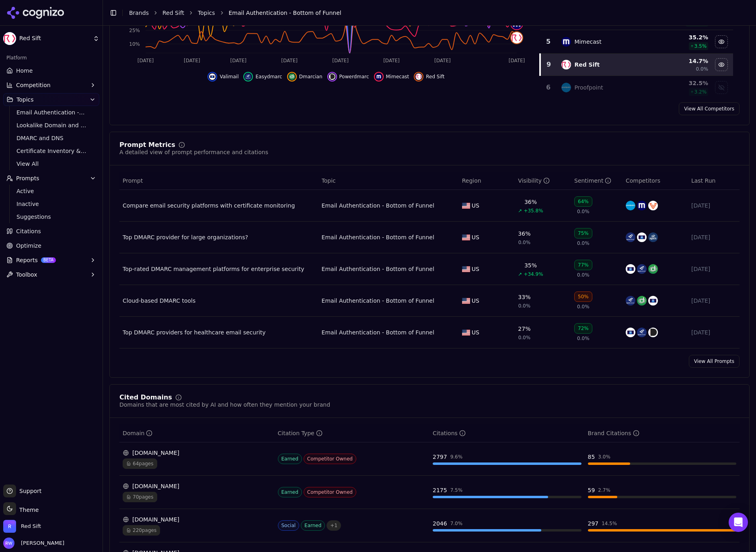 The image size is (756, 552). Describe the element at coordinates (48, 261) in the screenshot. I see `span: BETA` at that location.